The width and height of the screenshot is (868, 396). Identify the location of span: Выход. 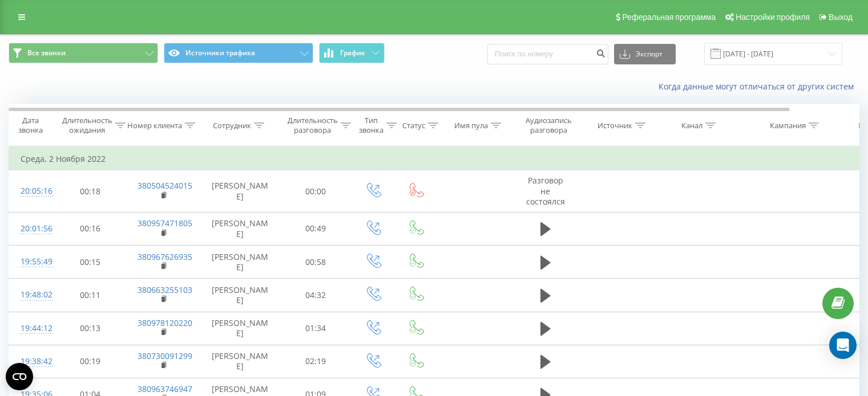
(841, 17).